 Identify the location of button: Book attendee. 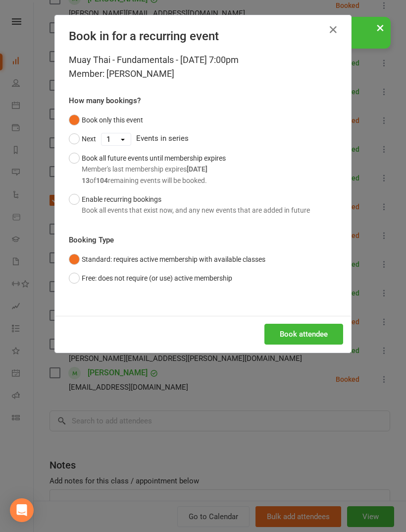
(303, 334).